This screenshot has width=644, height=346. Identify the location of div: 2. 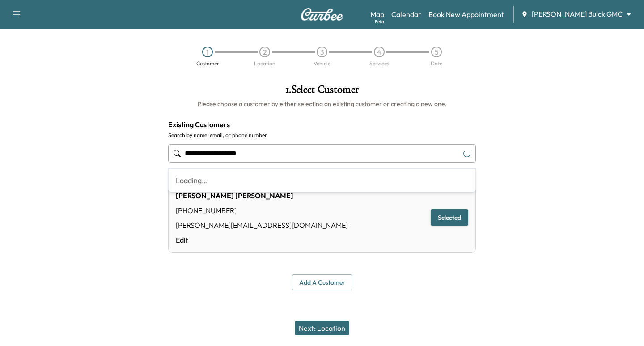
(265, 52).